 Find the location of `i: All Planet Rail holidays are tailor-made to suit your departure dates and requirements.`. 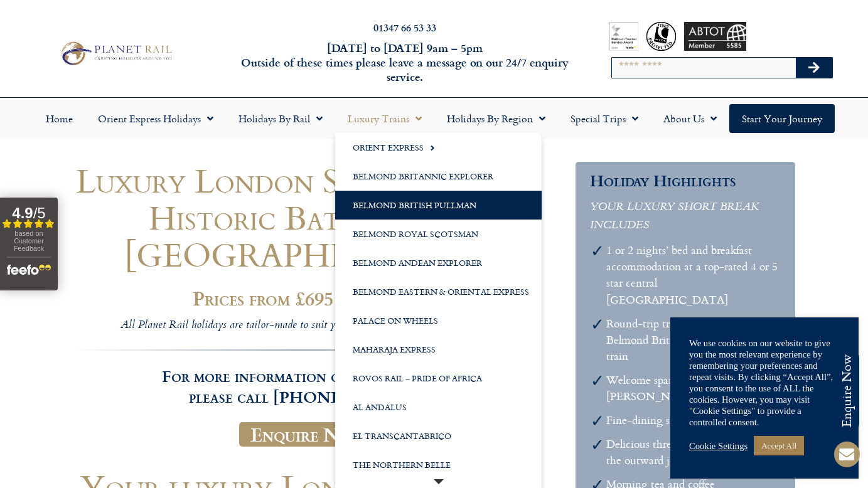

i: All Planet Rail holidays are tailor-made to suit your departure dates and requirements. is located at coordinates (308, 326).